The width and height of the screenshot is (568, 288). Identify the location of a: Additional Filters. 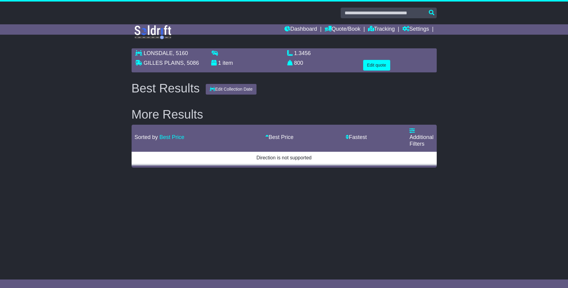
(421, 137).